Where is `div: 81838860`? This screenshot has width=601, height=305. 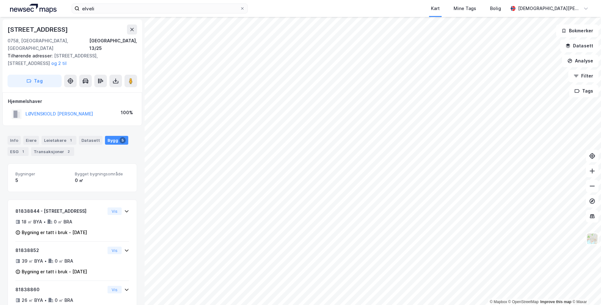 div: 81838860 is located at coordinates (60, 290).